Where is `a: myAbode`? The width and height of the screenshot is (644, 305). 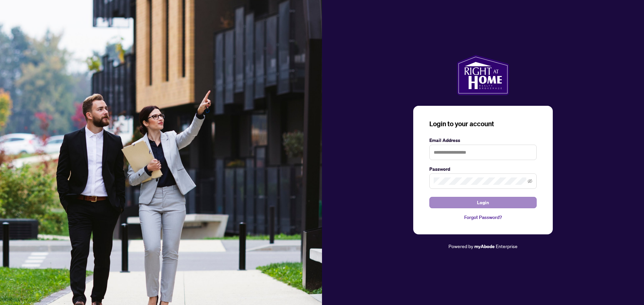 a: myAbode is located at coordinates (484, 246).